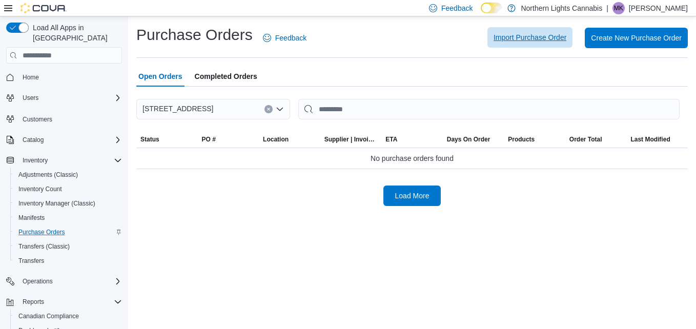  I want to click on p: Northern Lights Cannabis, so click(561, 8).